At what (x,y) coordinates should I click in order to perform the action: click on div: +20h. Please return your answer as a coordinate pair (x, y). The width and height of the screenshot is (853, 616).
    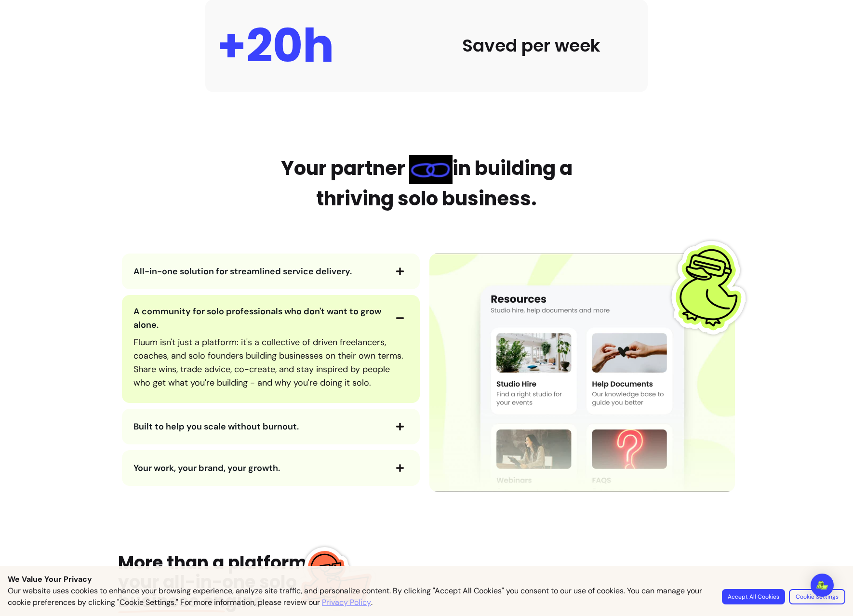
    Looking at the image, I should click on (275, 46).